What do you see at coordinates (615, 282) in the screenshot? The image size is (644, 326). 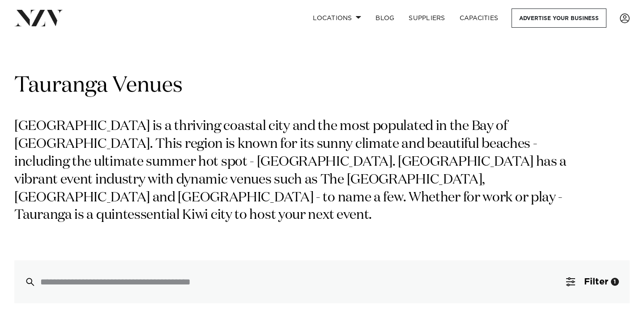 I see `div: 1` at bounding box center [615, 282].